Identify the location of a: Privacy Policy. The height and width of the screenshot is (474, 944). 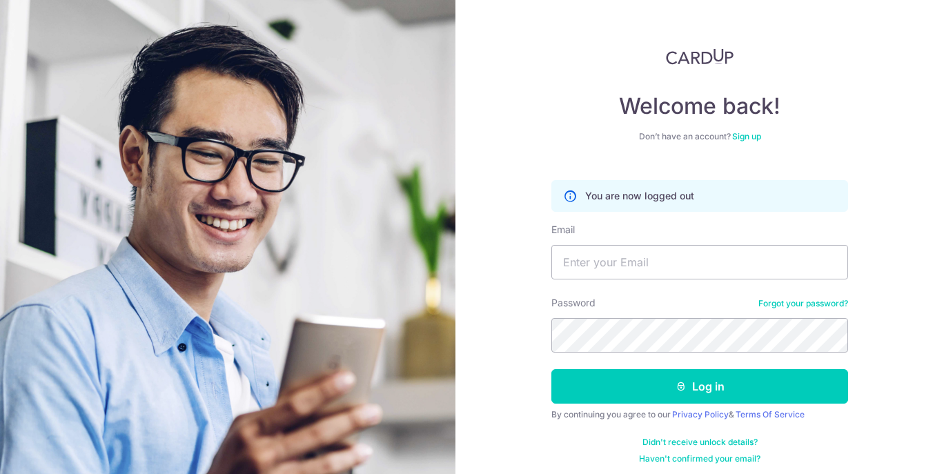
(700, 414).